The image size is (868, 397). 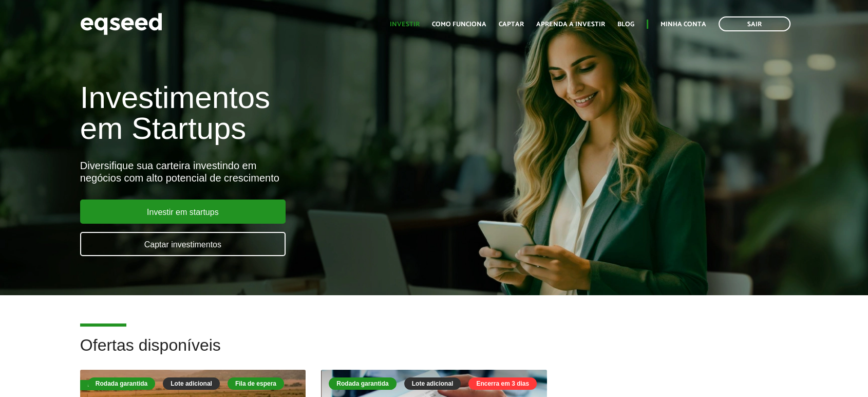 I want to click on h2: Ofertas disponíveis, so click(x=434, y=353).